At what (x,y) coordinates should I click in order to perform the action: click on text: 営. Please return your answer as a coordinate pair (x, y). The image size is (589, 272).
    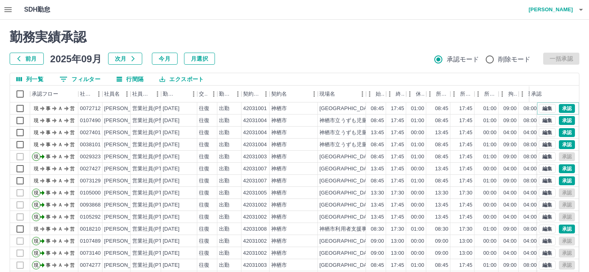
    Looking at the image, I should click on (72, 108).